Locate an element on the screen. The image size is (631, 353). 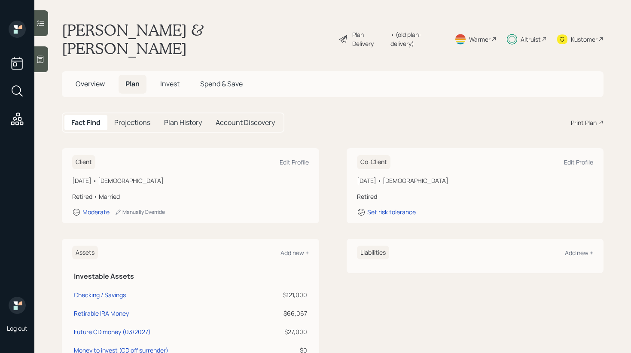
div: $66,067 is located at coordinates (281, 313).